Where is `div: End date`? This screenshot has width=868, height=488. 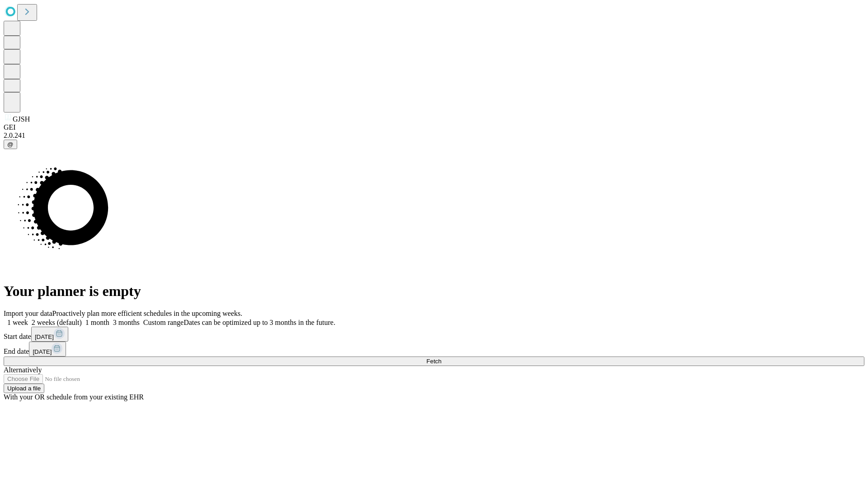 div: End date is located at coordinates (434, 349).